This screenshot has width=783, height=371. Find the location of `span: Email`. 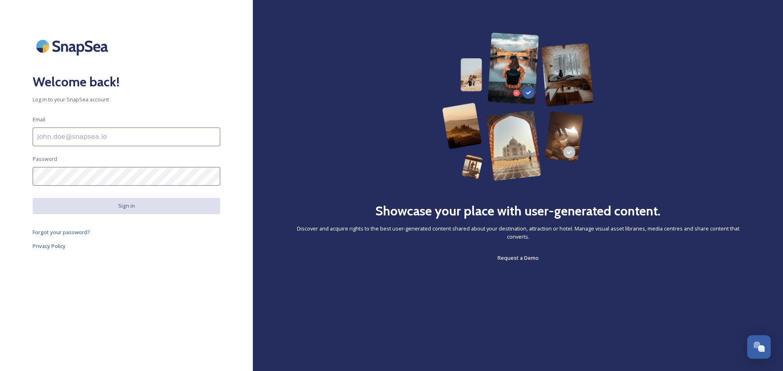

span: Email is located at coordinates (39, 119).